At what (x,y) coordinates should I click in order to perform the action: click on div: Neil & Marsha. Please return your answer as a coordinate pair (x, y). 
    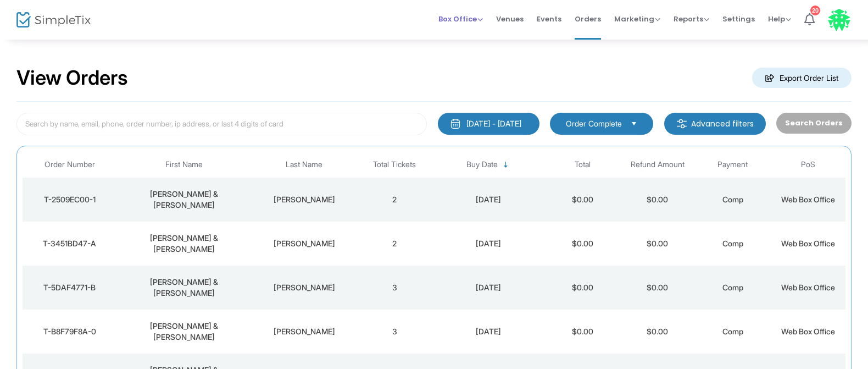
    Looking at the image, I should click on (184, 243).